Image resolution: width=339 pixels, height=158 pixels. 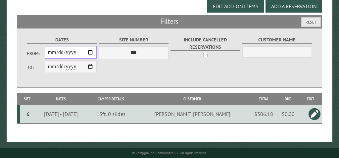 What do you see at coordinates (263, 99) in the screenshot?
I see `th: Total` at bounding box center [263, 99].